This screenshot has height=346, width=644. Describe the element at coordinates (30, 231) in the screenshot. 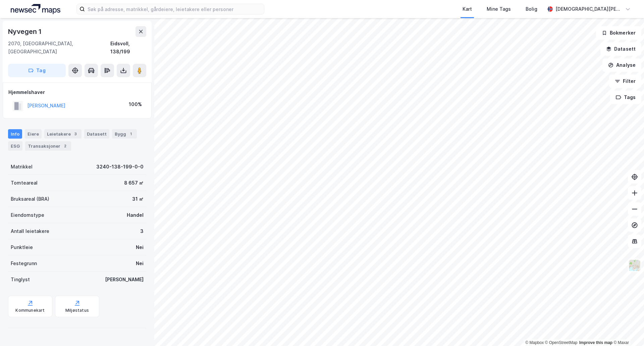

I see `div: Antall leietakere` at that location.